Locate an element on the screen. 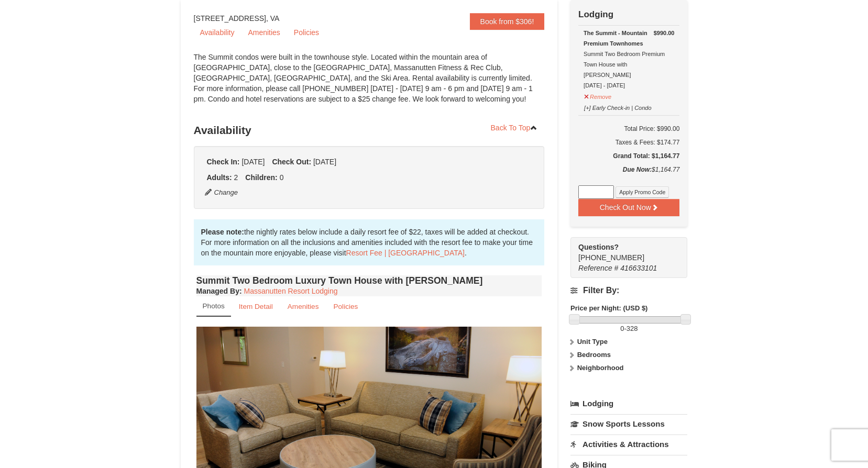 The width and height of the screenshot is (868, 468). button: Check Out Now is located at coordinates (629, 207).